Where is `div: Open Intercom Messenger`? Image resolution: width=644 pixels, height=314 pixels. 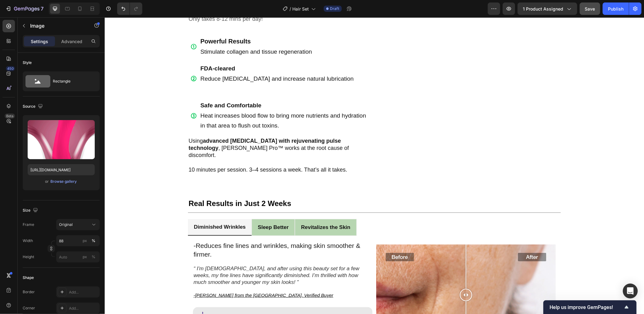
div: Open Intercom Messenger is located at coordinates (631, 291).